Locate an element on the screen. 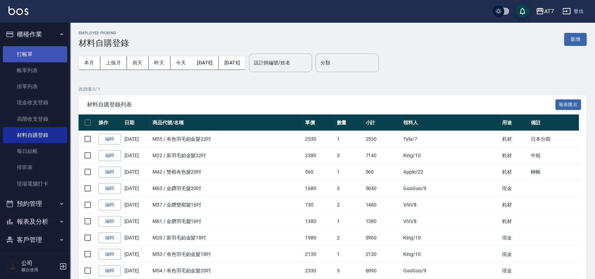  td: 730 is located at coordinates (319, 205).